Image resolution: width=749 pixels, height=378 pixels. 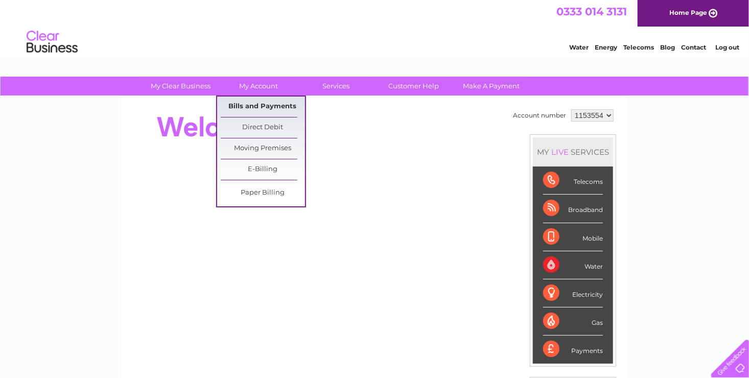 What do you see at coordinates (606, 47) in the screenshot?
I see `a: Energy` at bounding box center [606, 47].